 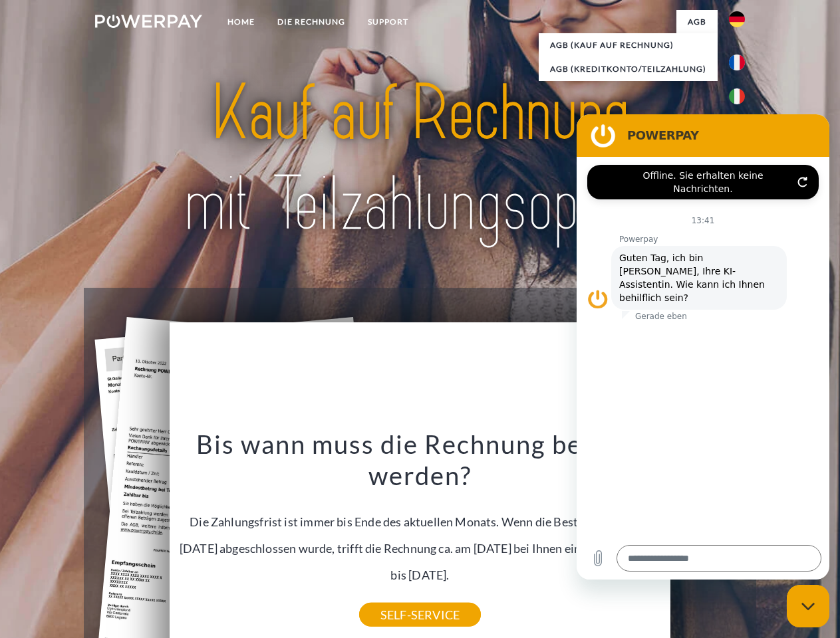 I want to click on a: DIE RECHNUNG, so click(x=311, y=22).